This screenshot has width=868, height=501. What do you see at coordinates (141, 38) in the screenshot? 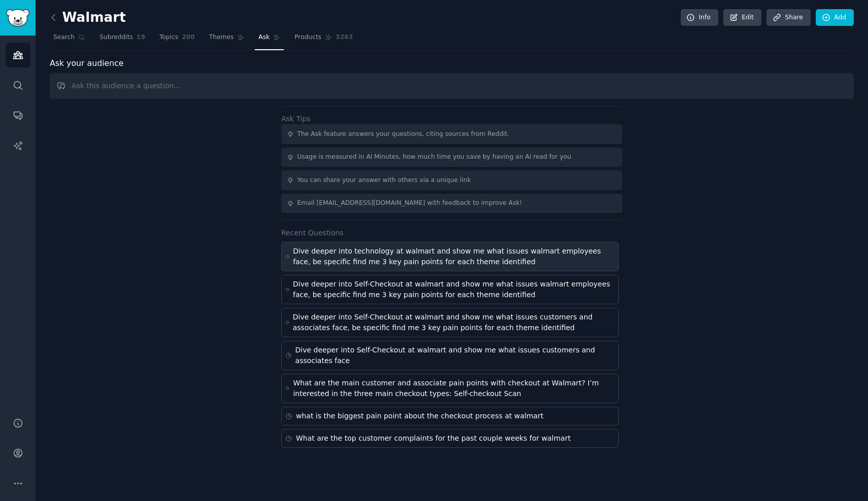
I see `span: 19` at bounding box center [141, 38].